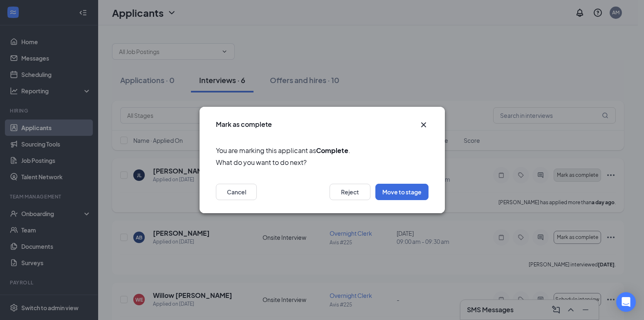  I want to click on button: Close, so click(424, 125).